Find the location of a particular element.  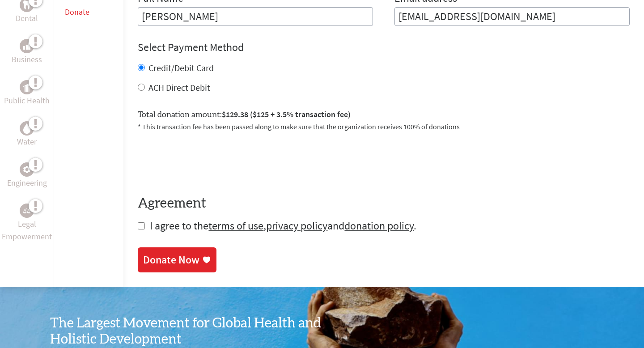

p: Business is located at coordinates (27, 59).